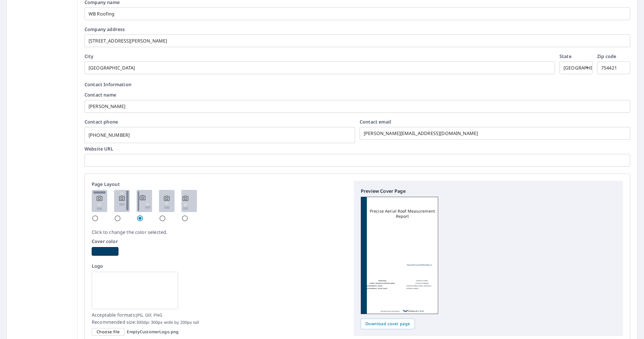 The image size is (644, 339). I want to click on span: Choose file, so click(108, 332).